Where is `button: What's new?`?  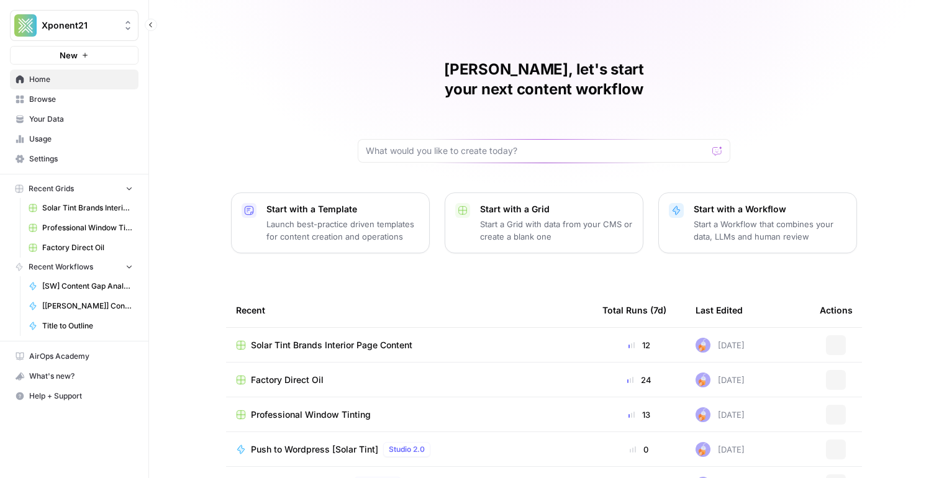
button: What's new? is located at coordinates (74, 376).